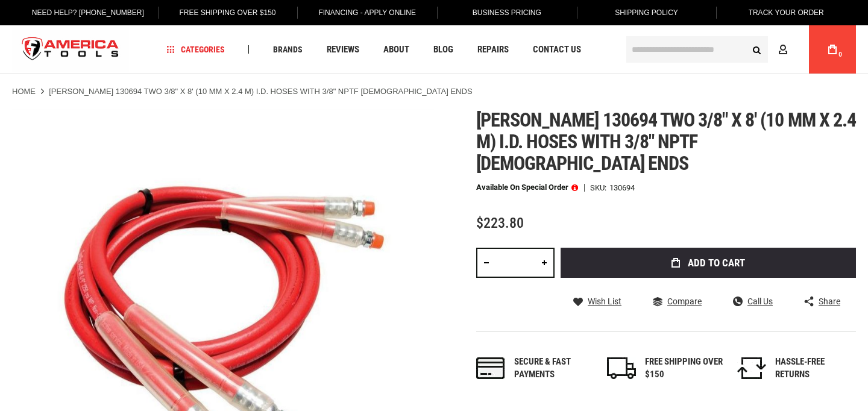 Image resolution: width=868 pixels, height=411 pixels. What do you see at coordinates (195, 50) in the screenshot?
I see `span: Categories` at bounding box center [195, 50].